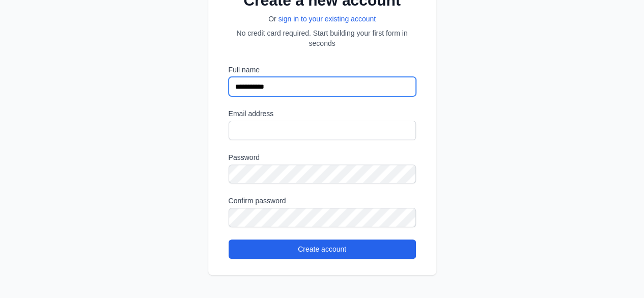 The image size is (644, 298). I want to click on label: Full name, so click(322, 70).